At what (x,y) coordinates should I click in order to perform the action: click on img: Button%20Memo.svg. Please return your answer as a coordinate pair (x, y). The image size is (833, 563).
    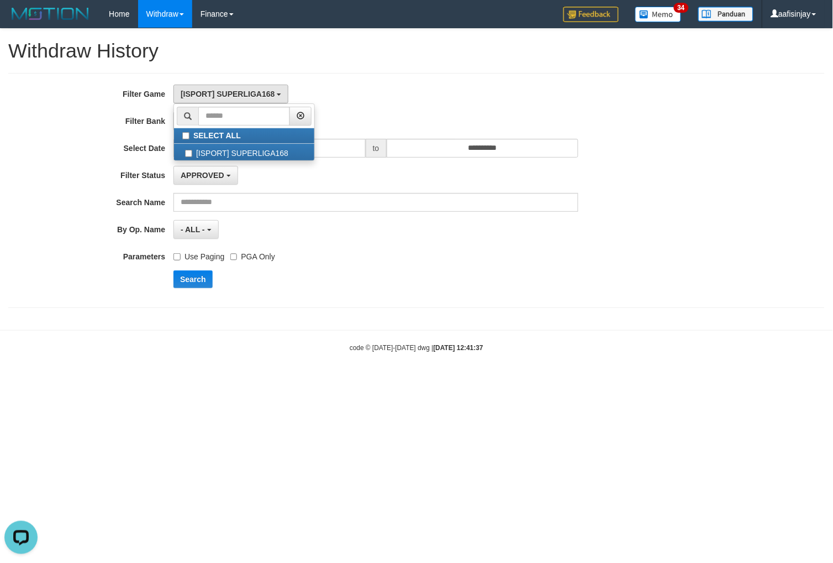
    Looking at the image, I should click on (659, 14).